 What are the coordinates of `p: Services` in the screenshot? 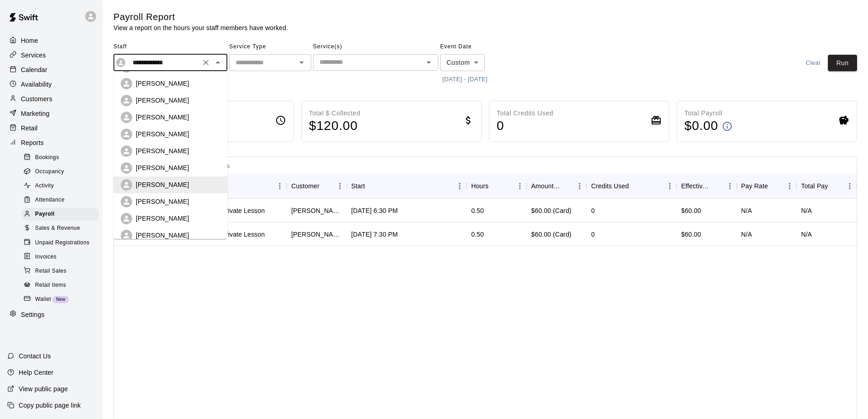 It's located at (34, 55).